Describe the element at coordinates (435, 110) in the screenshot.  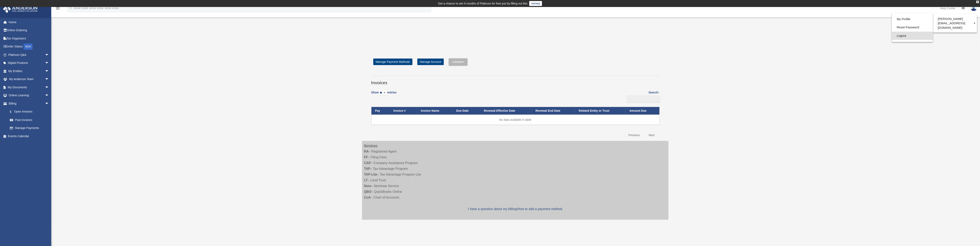
I see `th: Invoice Name: activate to sort column ascending` at that location.